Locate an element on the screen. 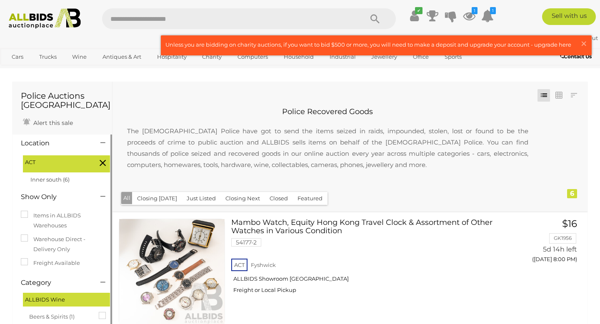  a: Sell with us is located at coordinates (569, 17).